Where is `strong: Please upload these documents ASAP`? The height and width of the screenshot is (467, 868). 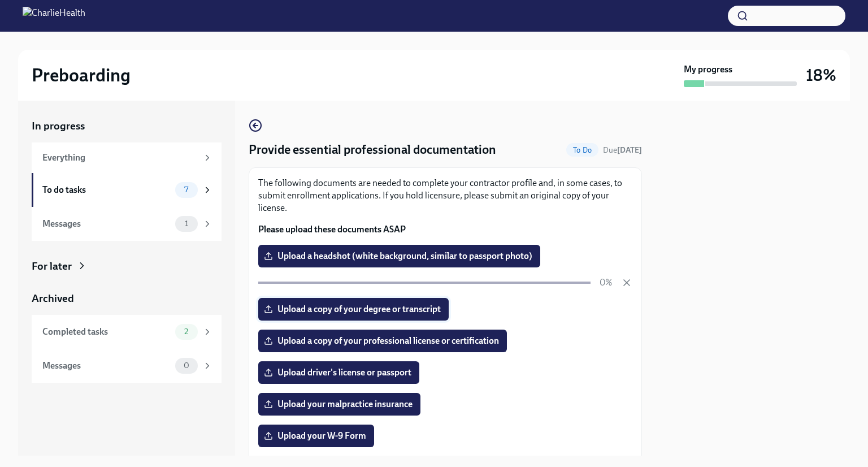 strong: Please upload these documents ASAP is located at coordinates (332, 230).